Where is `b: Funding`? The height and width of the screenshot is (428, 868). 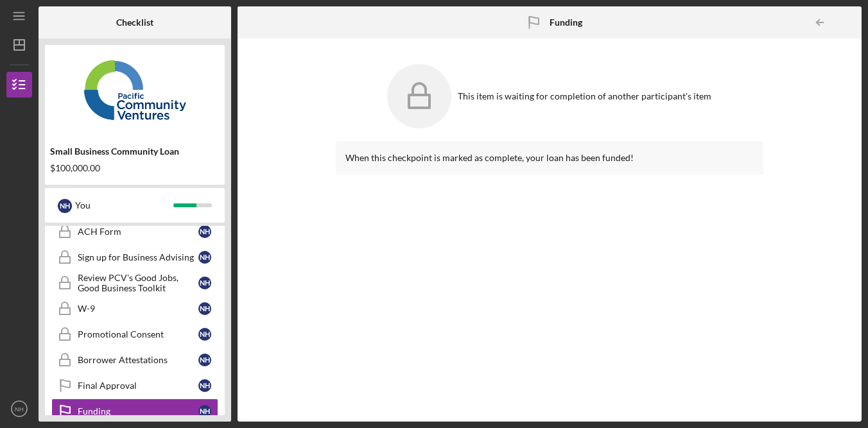
b: Funding is located at coordinates (566, 22).